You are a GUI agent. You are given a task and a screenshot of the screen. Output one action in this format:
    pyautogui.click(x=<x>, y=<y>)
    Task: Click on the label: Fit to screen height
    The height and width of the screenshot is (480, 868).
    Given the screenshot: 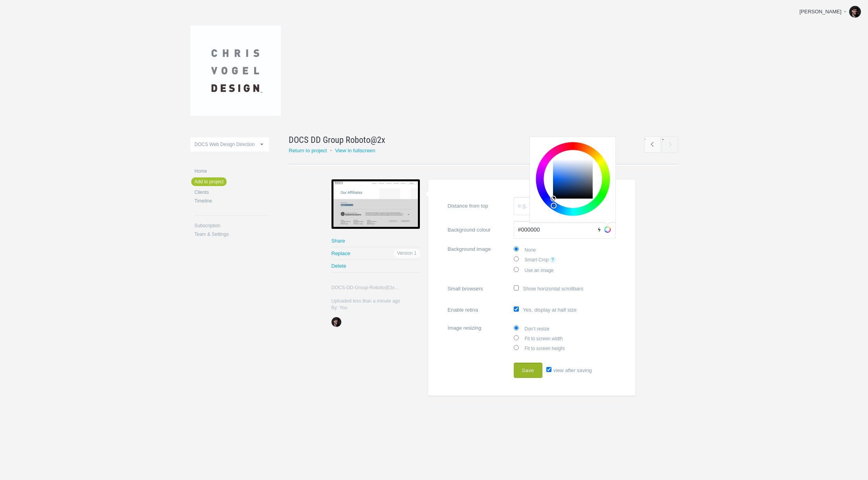 What is the action you would take?
    pyautogui.click(x=565, y=348)
    